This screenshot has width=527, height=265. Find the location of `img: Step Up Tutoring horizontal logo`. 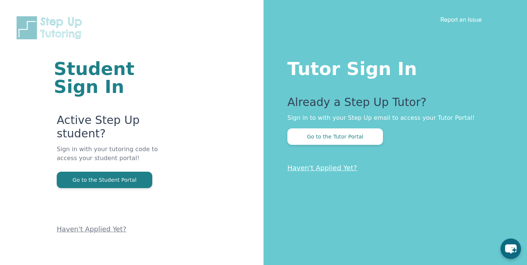

img: Step Up Tutoring horizontal logo is located at coordinates (51, 28).